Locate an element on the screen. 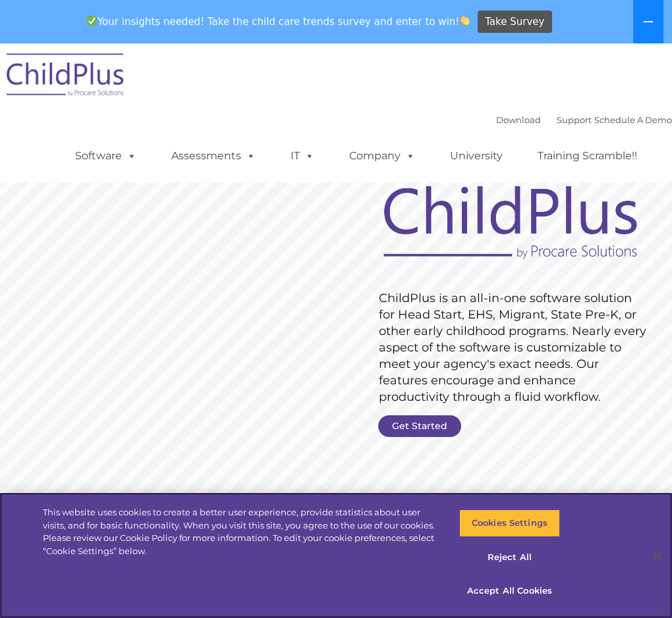  rs-layer: ChildPlus is an all-in-one software solution for Head Start, EHS, Migrant, State Pre-K, or other ... is located at coordinates (513, 348).